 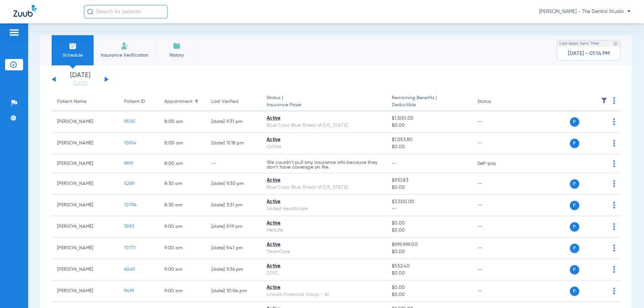 What do you see at coordinates (429, 245) in the screenshot?
I see `span: $999,999.00` at bounding box center [429, 245].